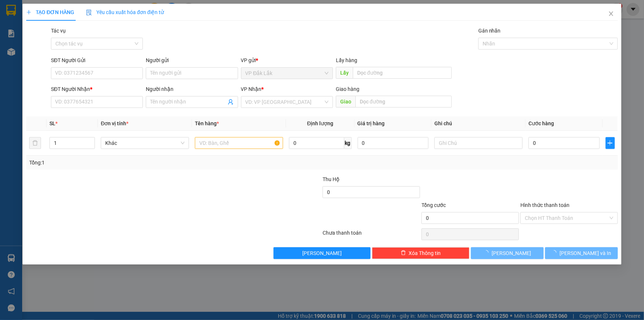 The image size is (644, 320). What do you see at coordinates (89, 12) in the screenshot?
I see `img: icon` at bounding box center [89, 12].